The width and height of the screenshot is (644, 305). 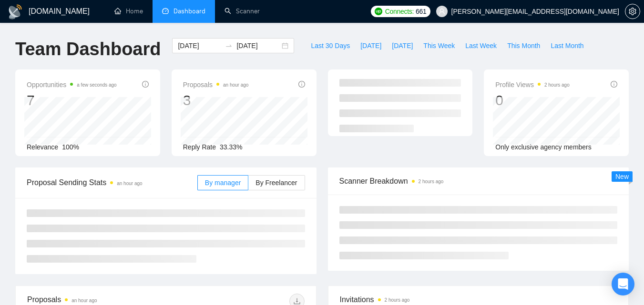 What do you see at coordinates (88, 49) in the screenshot?
I see `h1: Team Dashboard` at bounding box center [88, 49].